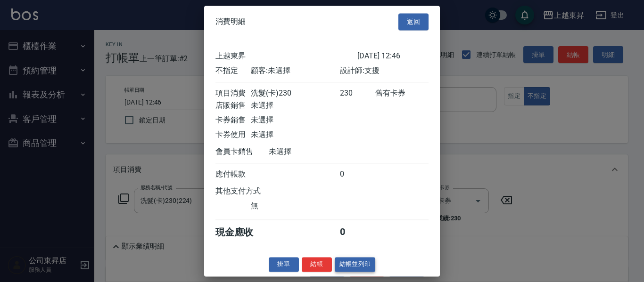 The width and height of the screenshot is (644, 282). I want to click on div: 顧客: 未選擇, so click(295, 71).